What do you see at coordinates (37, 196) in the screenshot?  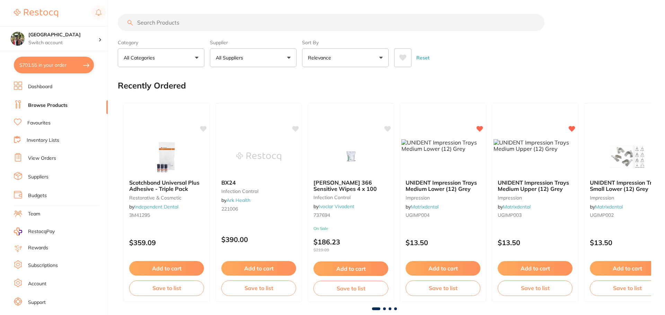 I see `a: Budgets` at bounding box center [37, 196].